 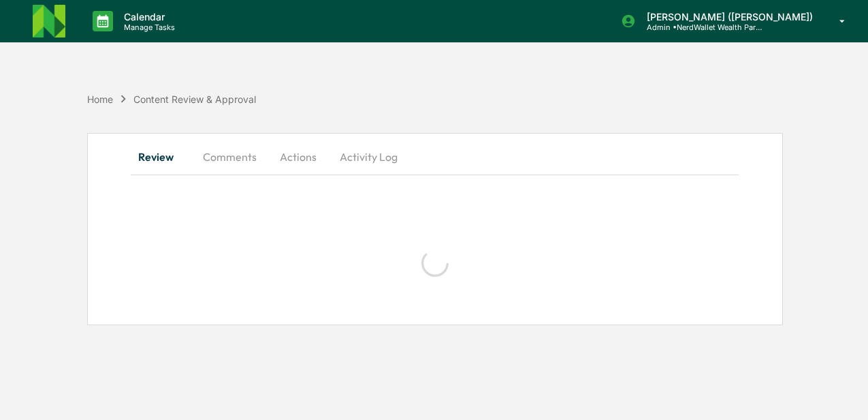 I want to click on div: Home, so click(x=100, y=99).